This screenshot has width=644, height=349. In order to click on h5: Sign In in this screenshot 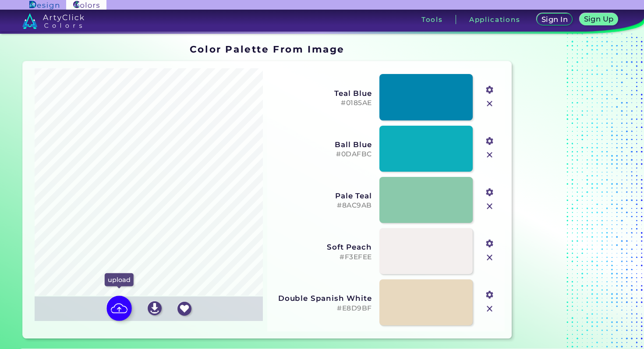, I will do `click(555, 19)`.